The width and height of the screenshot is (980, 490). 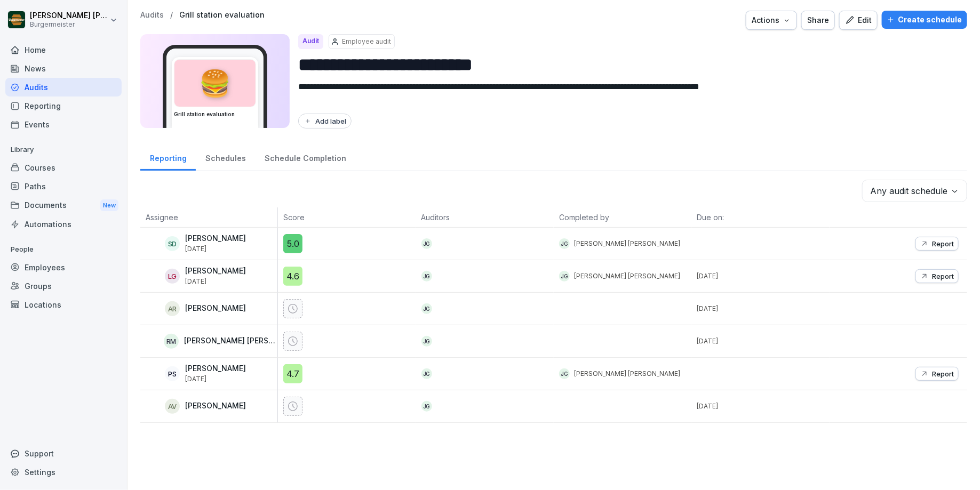 What do you see at coordinates (173, 309) in the screenshot?
I see `div: AR` at bounding box center [173, 309].